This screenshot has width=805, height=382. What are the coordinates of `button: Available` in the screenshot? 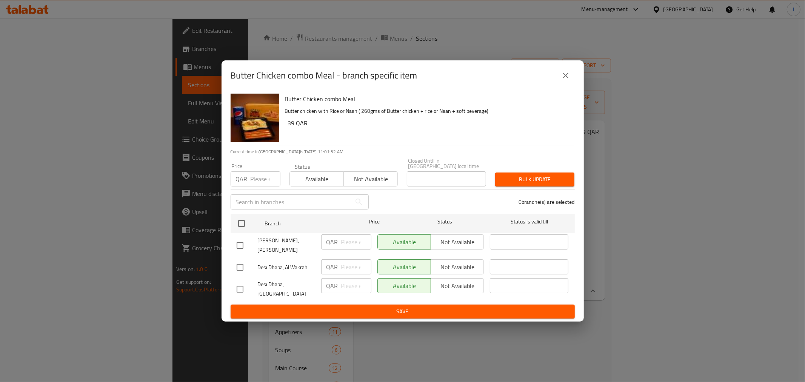 It's located at (317, 179).